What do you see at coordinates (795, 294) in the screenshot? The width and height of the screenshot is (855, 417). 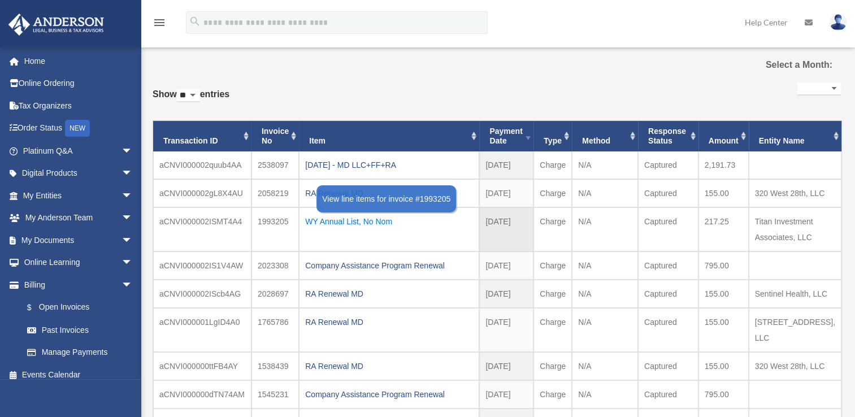 I see `td: Sentinel Health, LLC` at bounding box center [795, 294].